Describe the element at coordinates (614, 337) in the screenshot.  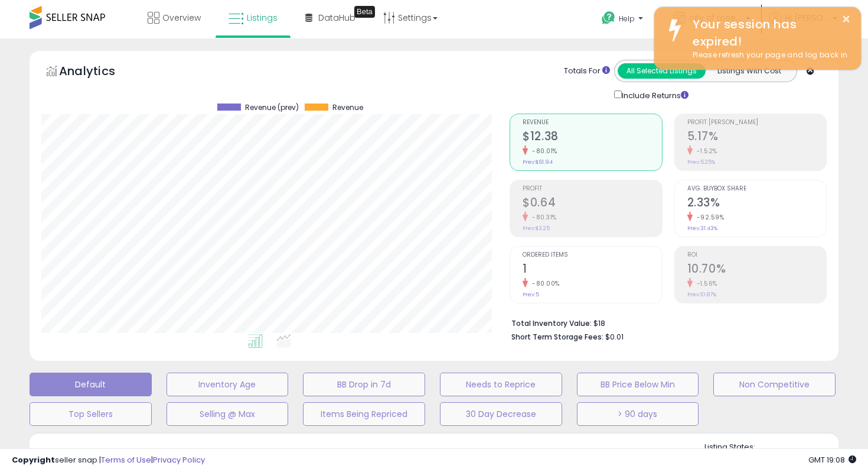
I see `span: $0.01` at that location.